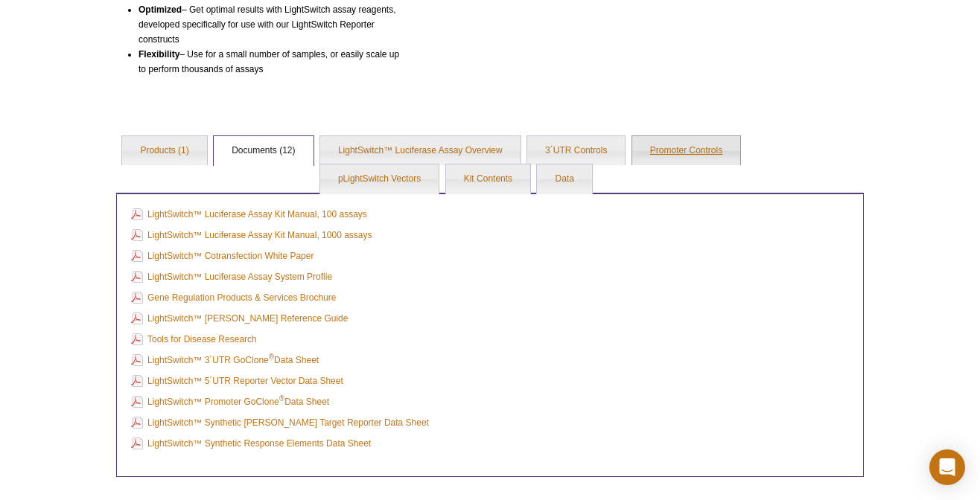 Image resolution: width=980 pixels, height=500 pixels. Describe the element at coordinates (164, 151) in the screenshot. I see `a: Products (1)` at that location.